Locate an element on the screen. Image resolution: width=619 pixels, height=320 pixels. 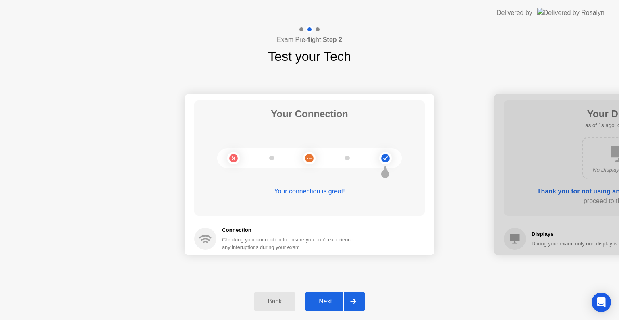
div: Checking your connection to ensure you don’t experience any interuptions during your exam is located at coordinates (290, 243).